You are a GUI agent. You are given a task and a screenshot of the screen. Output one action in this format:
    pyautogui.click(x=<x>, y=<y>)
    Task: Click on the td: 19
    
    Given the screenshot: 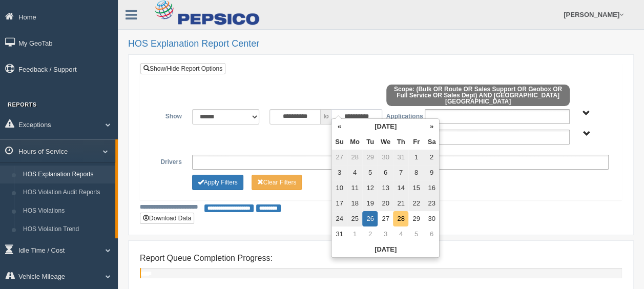 What is the action you would take?
    pyautogui.click(x=370, y=203)
    